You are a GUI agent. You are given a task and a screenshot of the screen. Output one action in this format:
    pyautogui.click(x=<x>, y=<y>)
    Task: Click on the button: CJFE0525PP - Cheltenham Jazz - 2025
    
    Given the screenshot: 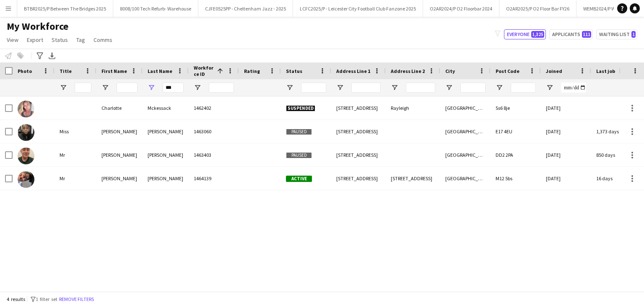 What is the action you would take?
    pyautogui.click(x=246, y=8)
    